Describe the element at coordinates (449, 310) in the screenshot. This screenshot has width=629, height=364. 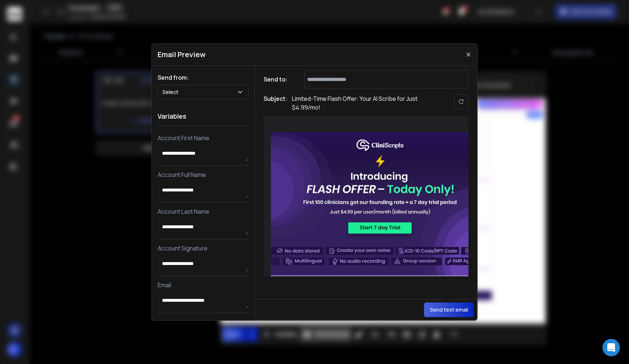
I see `button: Send test email` at that location.